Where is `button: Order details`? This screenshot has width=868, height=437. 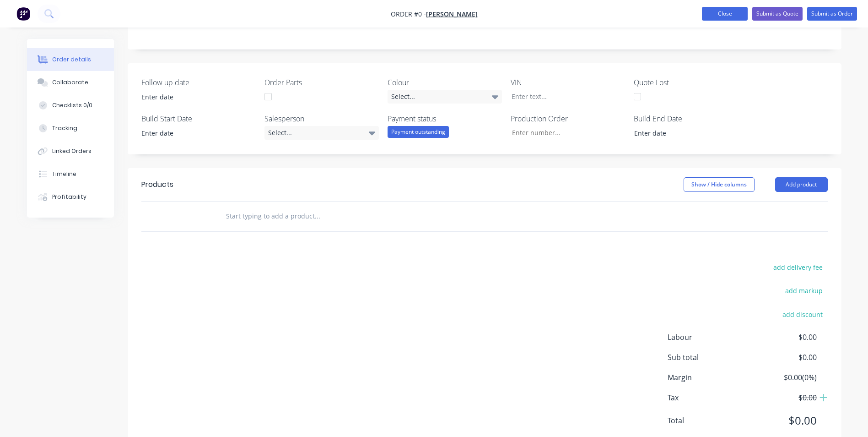 button: Order details is located at coordinates (70, 60).